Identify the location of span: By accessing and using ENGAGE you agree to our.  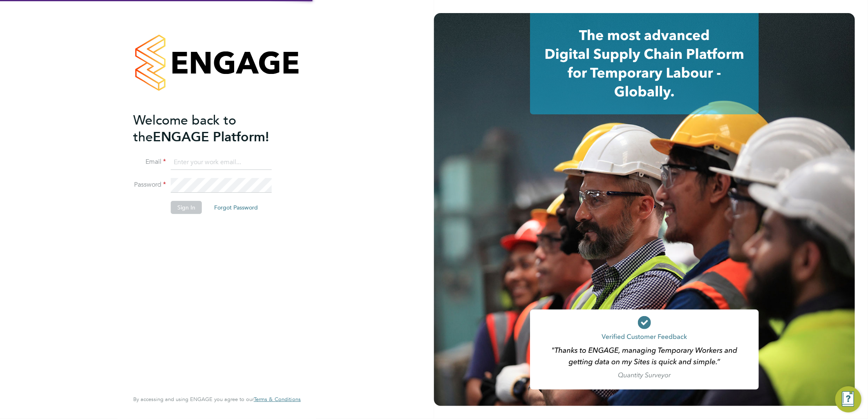
(217, 399).